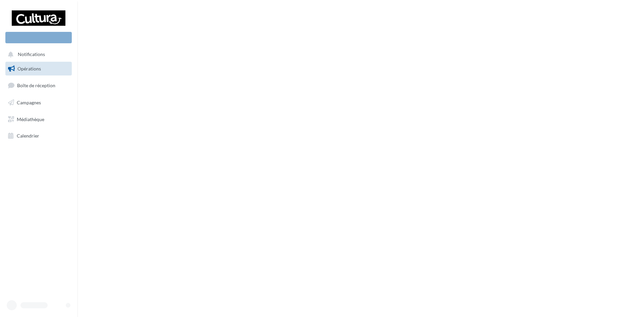 The width and height of the screenshot is (644, 317). Describe the element at coordinates (31, 119) in the screenshot. I see `span: Médiathèque` at that location.